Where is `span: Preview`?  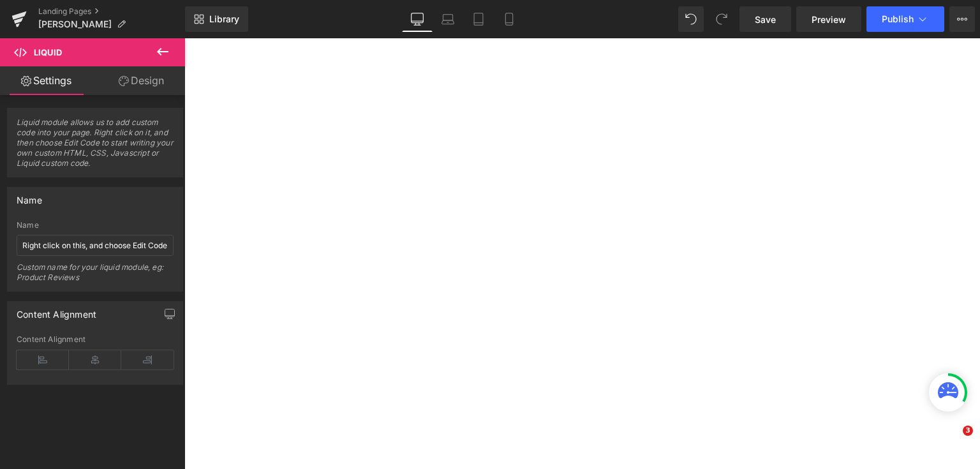 span: Preview is located at coordinates (829, 19).